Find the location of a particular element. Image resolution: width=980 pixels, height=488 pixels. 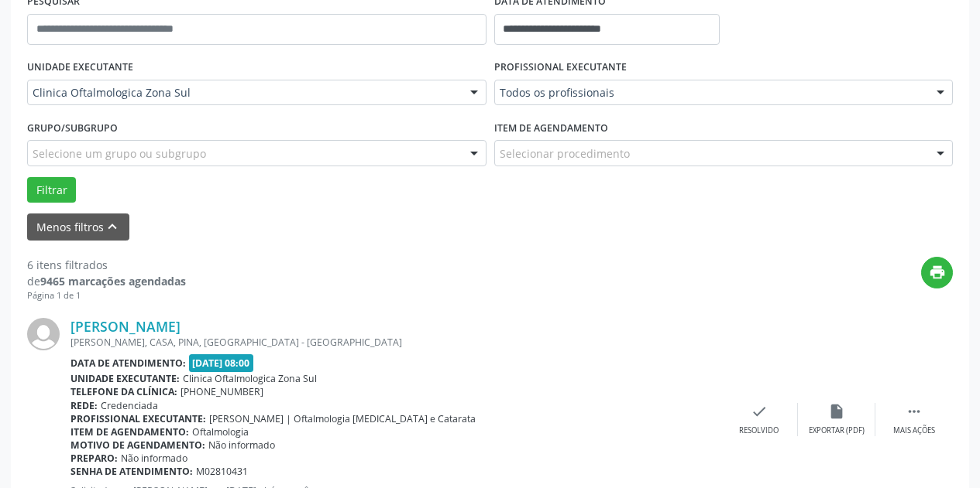

b: Rede: is located at coordinates (84, 406).